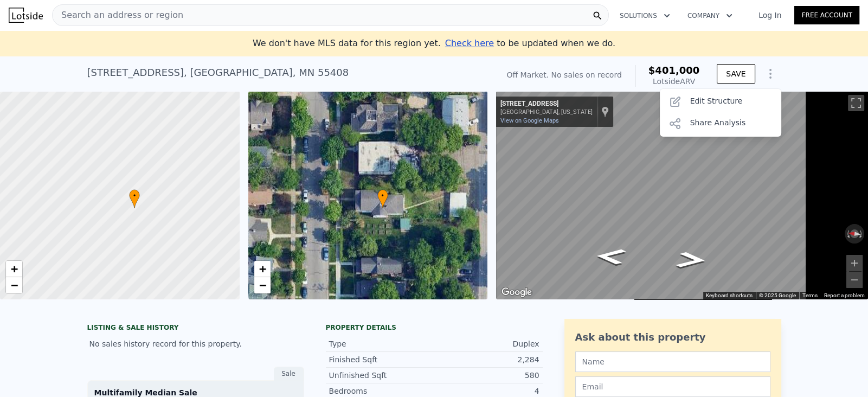  I want to click on path: Go North, Pleasant Ave, so click(611, 256).